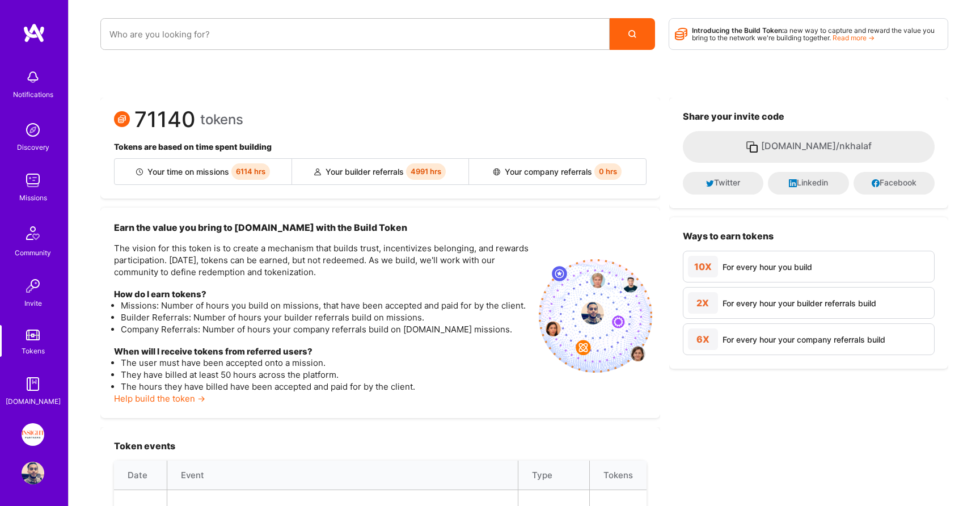 The height and width of the screenshot is (506, 980). I want to click on i: icon Twitter, so click(710, 183).